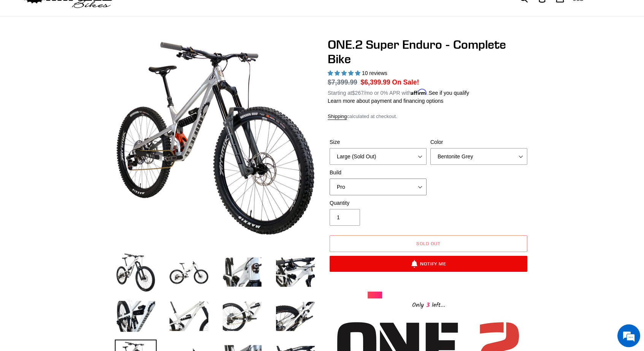 The image size is (644, 351). I want to click on a: Learn more about payment and financing options, so click(386, 101).